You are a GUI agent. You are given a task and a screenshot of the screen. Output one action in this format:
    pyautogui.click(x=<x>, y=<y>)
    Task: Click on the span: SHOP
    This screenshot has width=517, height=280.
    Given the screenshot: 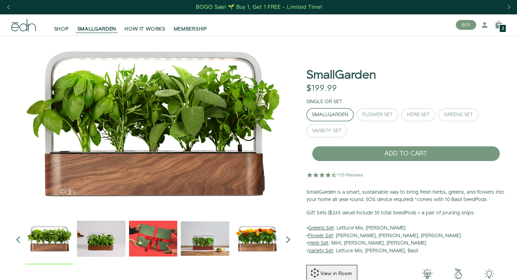 What is the action you would take?
    pyautogui.click(x=62, y=29)
    